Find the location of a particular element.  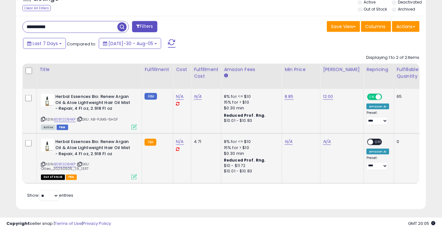

div: Cost is located at coordinates (182, 69).